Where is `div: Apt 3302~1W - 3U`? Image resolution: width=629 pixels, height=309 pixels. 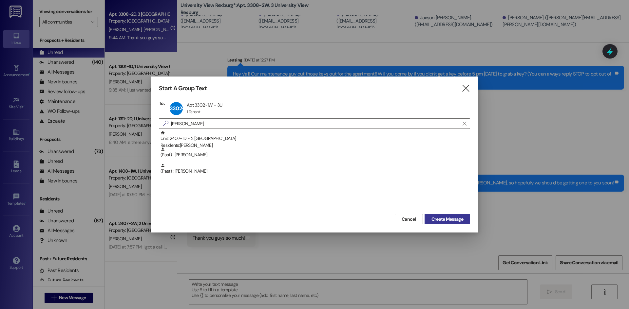
div: Apt 3302~1W - 3U is located at coordinates (204, 105).